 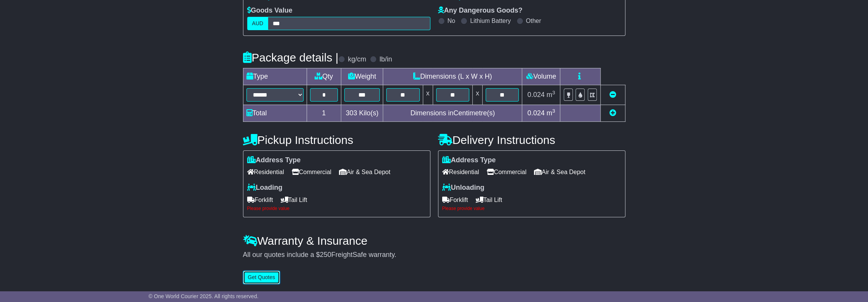 I want to click on label: Any Dangerous Goods?, so click(x=480, y=10).